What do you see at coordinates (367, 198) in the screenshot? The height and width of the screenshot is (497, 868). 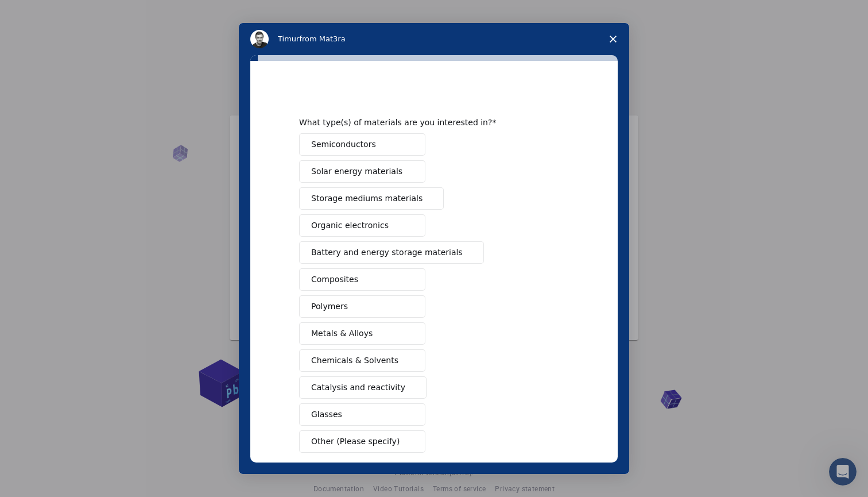 I see `span: Storage mediums materials` at bounding box center [367, 198].